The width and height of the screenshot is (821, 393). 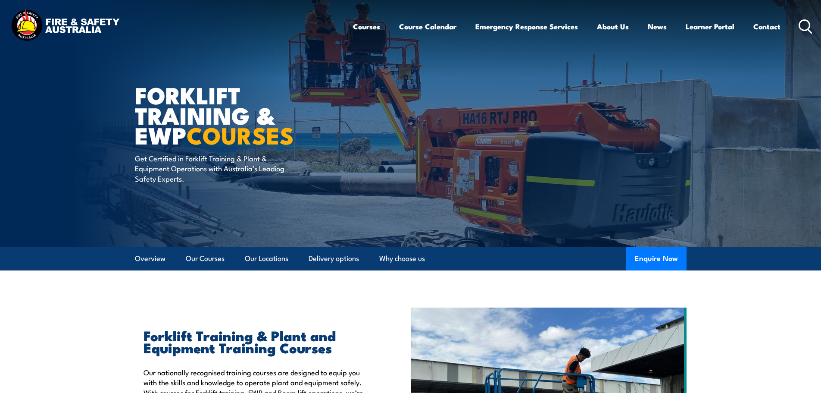 I want to click on a: Emergency Response Services, so click(x=527, y=26).